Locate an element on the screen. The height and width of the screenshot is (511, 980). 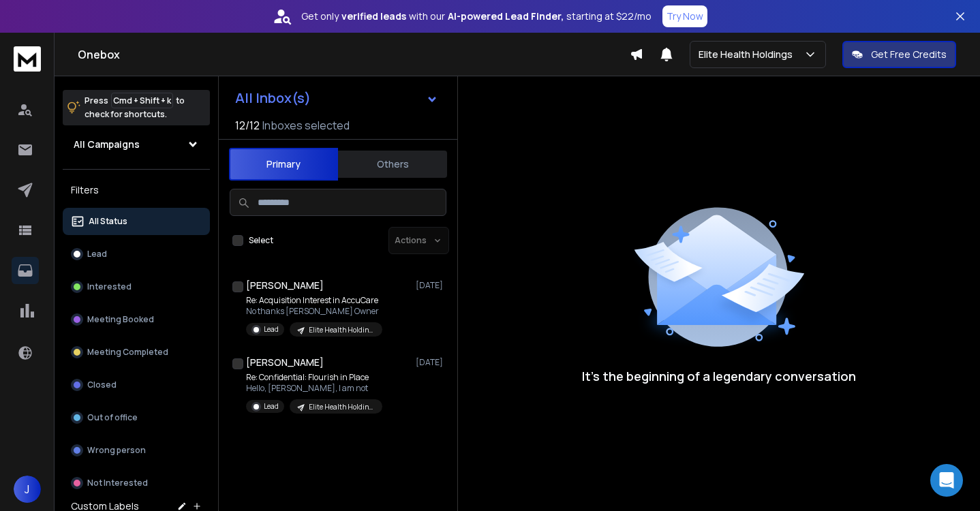
p: Get only with our starting at $22/mo is located at coordinates (476, 17).